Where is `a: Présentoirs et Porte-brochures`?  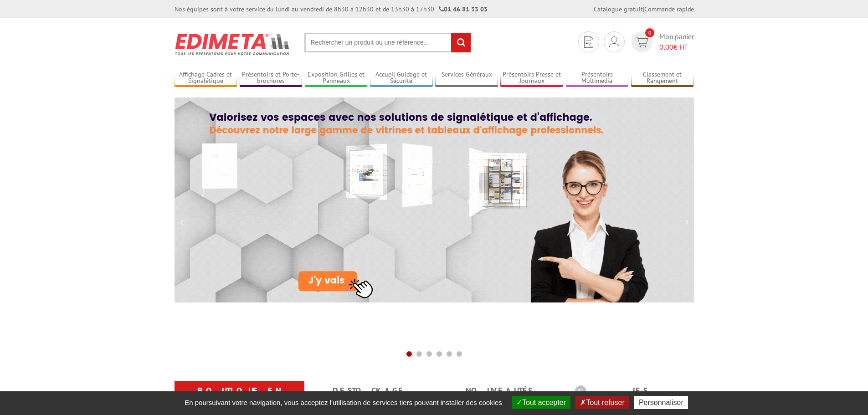 a: Présentoirs et Porte-brochures is located at coordinates (271, 78).